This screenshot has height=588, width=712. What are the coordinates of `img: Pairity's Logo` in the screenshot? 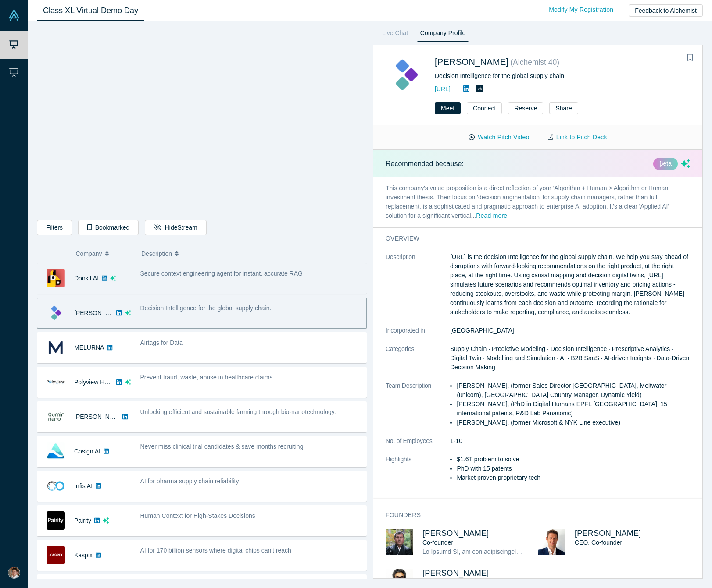 It's located at (56, 521).